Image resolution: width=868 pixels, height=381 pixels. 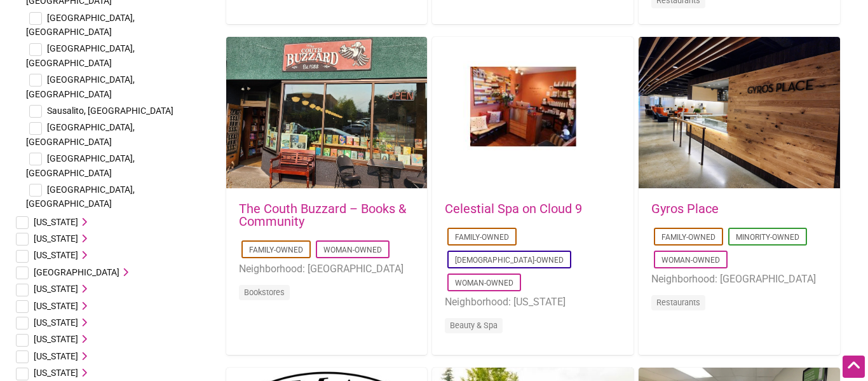 What do you see at coordinates (322, 215) in the screenshot?
I see `a: The Couth Buzzard – Books & Community` at bounding box center [322, 215].